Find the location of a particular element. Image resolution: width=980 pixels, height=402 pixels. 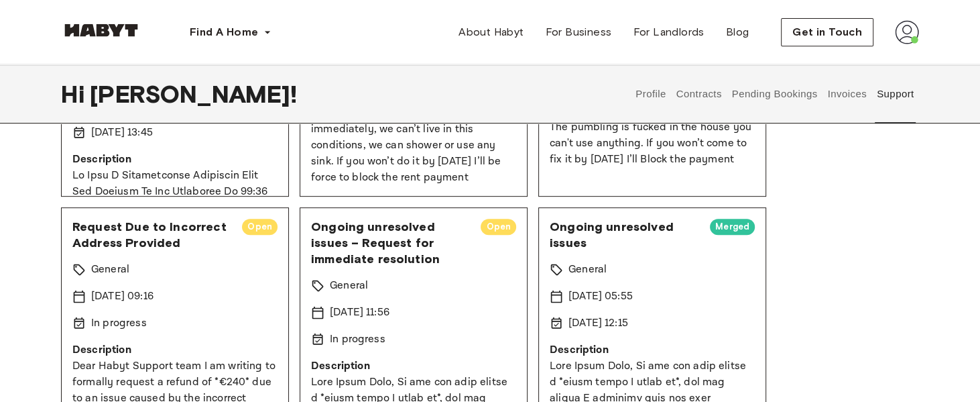

img: avatar is located at coordinates (907, 32).